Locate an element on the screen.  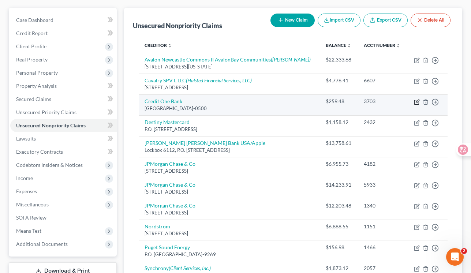
span: Client Profile is located at coordinates (31, 46).